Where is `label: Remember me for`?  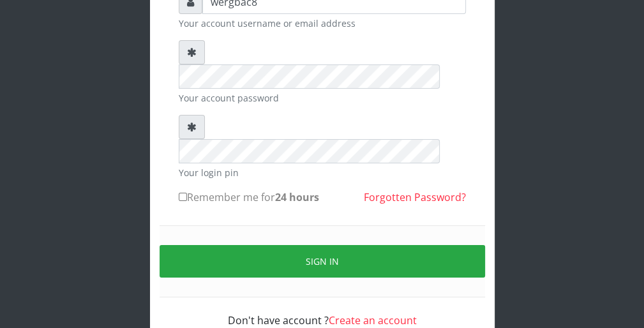
label: Remember me for is located at coordinates (249, 197).